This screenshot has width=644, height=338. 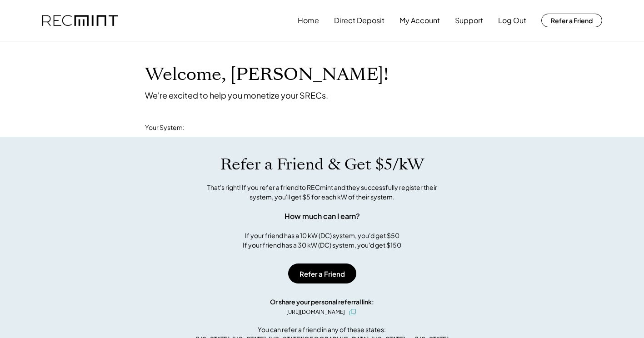 I want to click on h1: Refer a Friend & Get $5/kW, so click(x=322, y=164).